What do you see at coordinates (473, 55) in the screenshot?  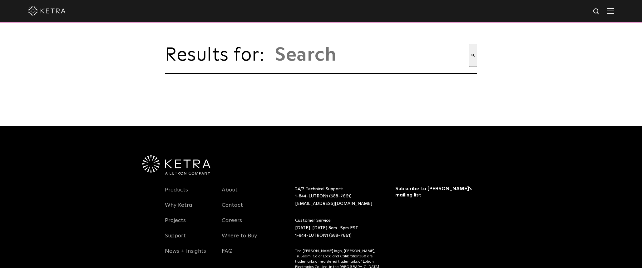 I see `button: Search` at bounding box center [473, 55].